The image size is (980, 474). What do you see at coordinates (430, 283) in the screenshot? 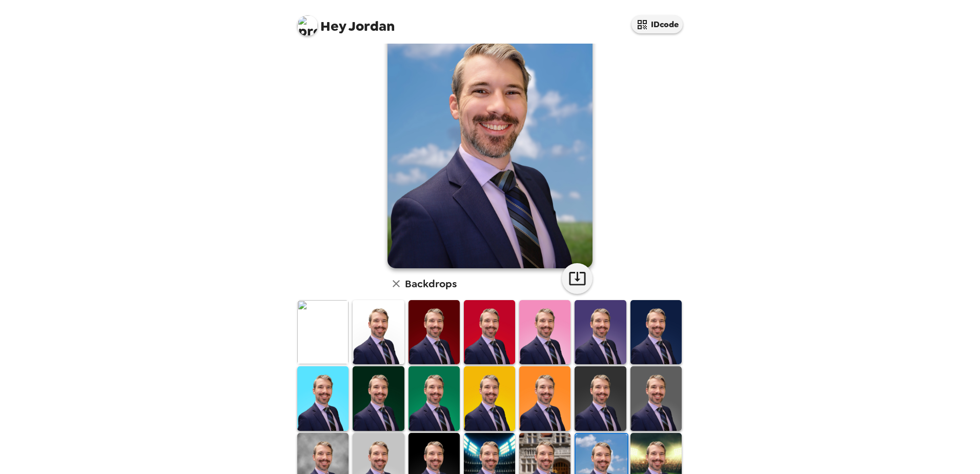
I see `h6: Backdrops` at bounding box center [430, 283].